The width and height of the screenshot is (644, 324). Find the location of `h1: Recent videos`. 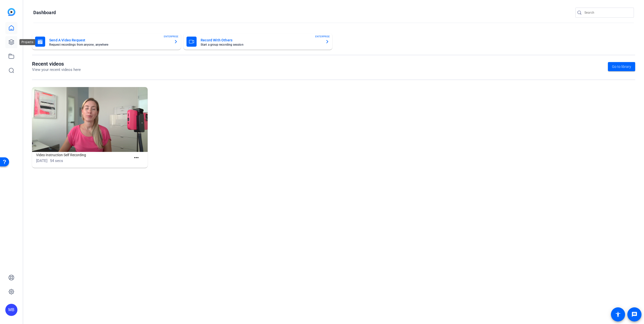

h1: Recent videos is located at coordinates (57, 64).